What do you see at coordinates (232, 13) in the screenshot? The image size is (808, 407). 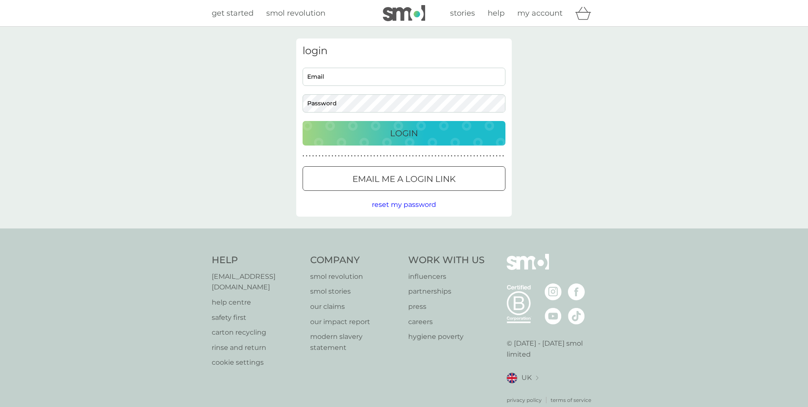 I see `a: get started` at bounding box center [232, 13].